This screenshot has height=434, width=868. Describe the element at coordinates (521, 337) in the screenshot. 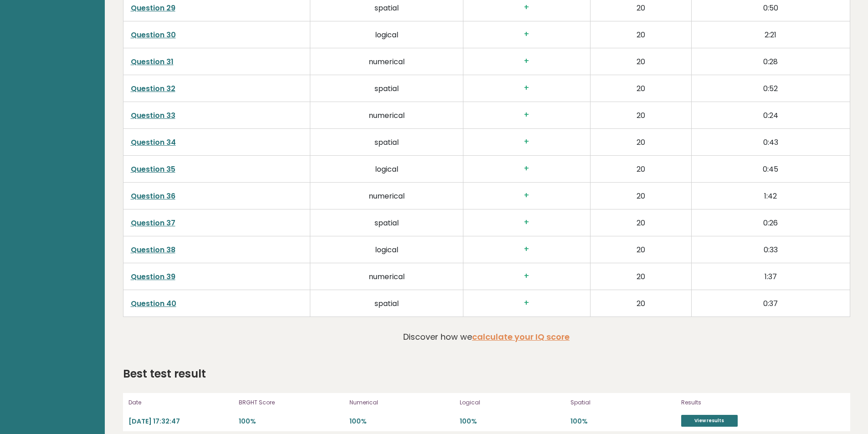

I see `a: calculate your IQ score` at that location.